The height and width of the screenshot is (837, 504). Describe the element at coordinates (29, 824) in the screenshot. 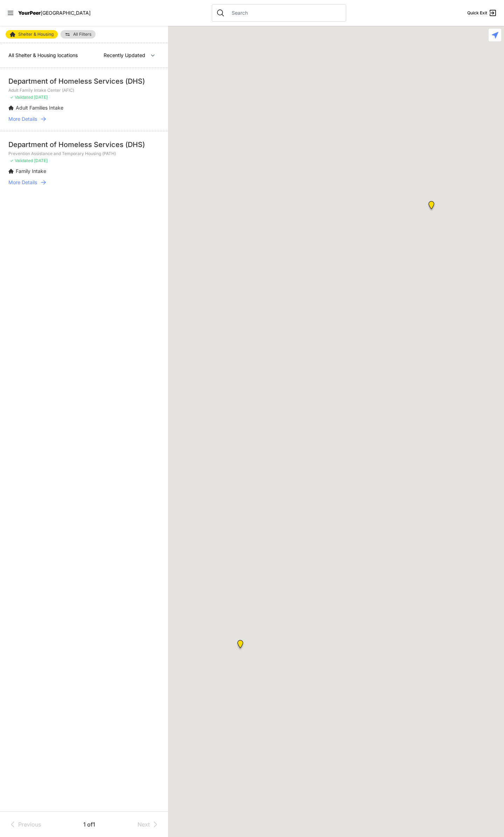

I see `span: Previous` at that location.